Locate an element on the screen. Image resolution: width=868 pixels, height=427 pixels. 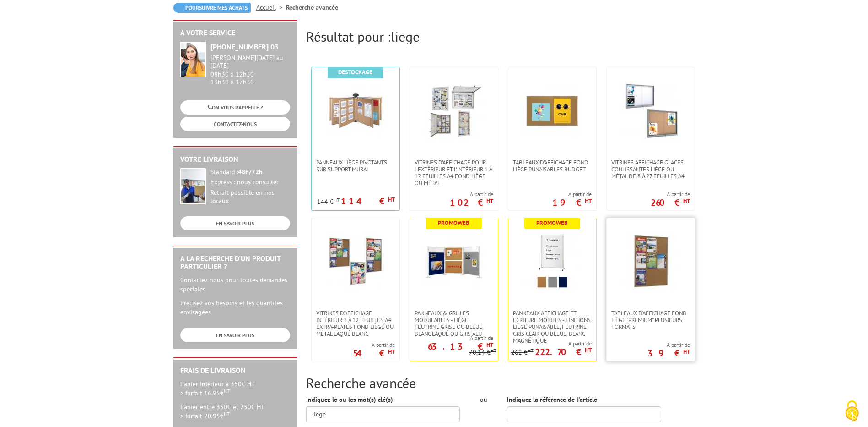
a: Vitrines affichage glaces coulissantes liège ou métal de 8 à 27 feuilles A4 is located at coordinates (650, 169).